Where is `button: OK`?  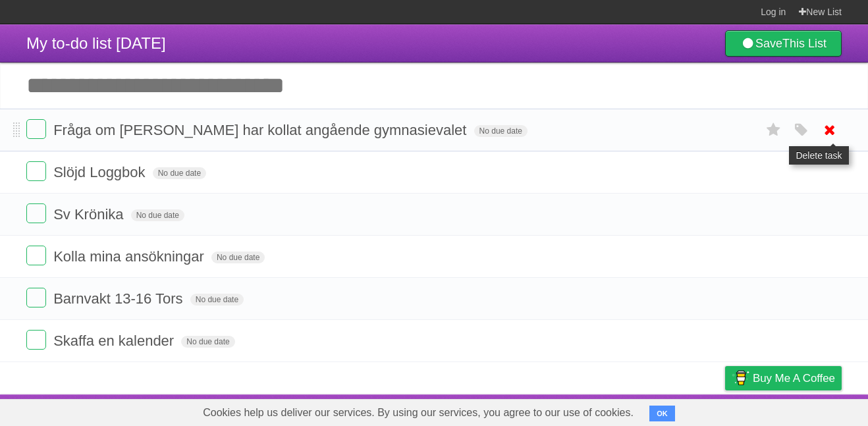
button: OK is located at coordinates (662, 414).